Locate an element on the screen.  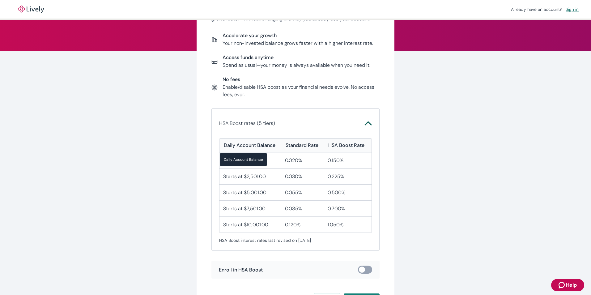
svg: Currency icon is located at coordinates (214, 87).